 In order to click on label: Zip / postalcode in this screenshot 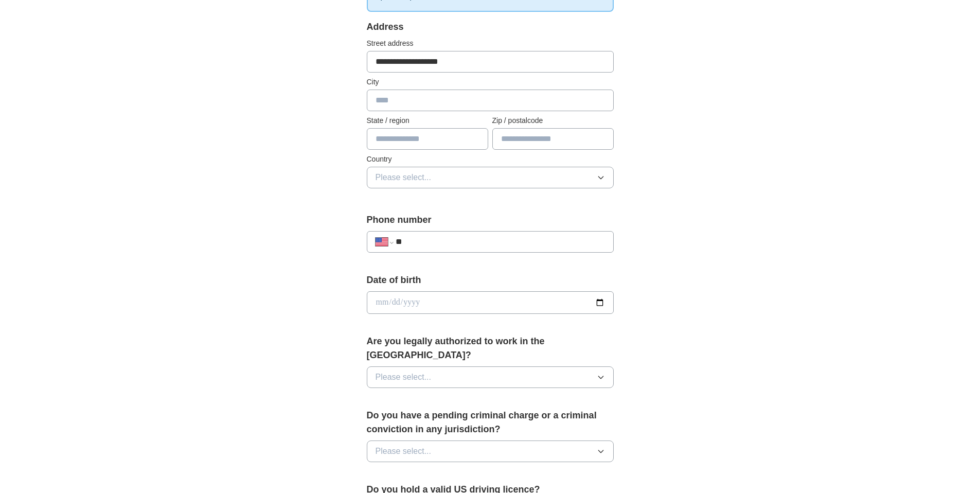, I will do `click(553, 121)`.